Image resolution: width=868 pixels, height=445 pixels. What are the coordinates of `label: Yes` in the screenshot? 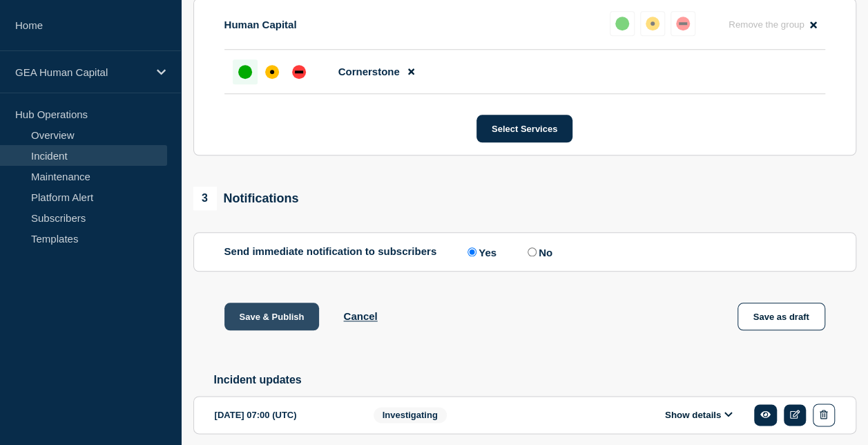 It's located at (480, 251).